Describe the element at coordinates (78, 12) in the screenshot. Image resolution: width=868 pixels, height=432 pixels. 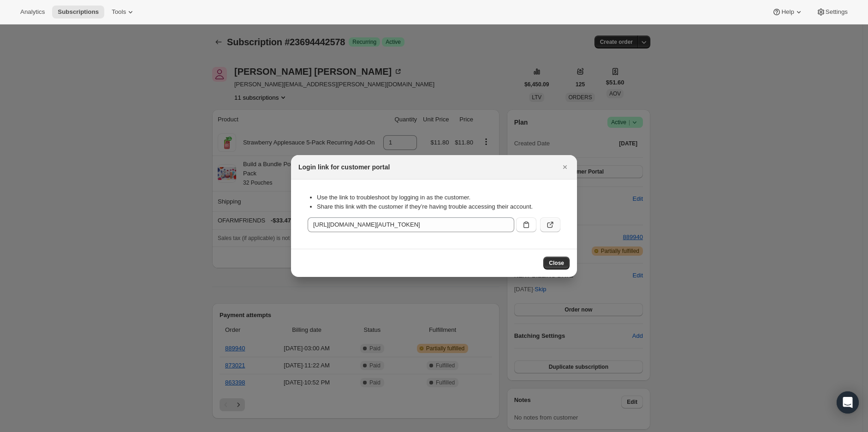
I see `span: Subscriptions` at that location.